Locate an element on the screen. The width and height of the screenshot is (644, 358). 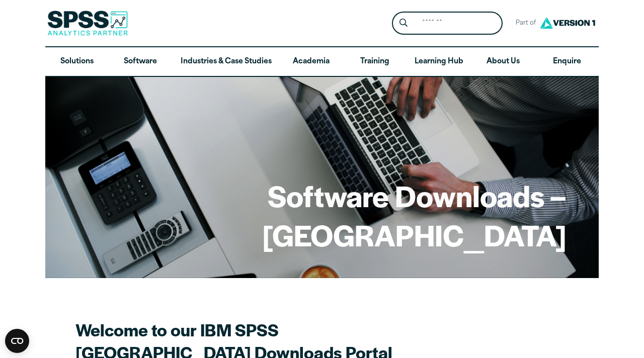
form: Site Header Search Form is located at coordinates (447, 23).